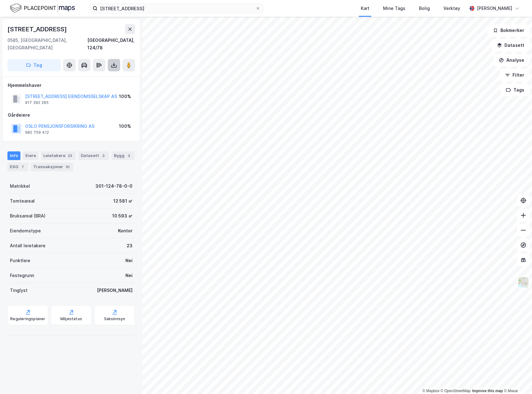 The height and width of the screenshot is (394, 532). I want to click on img: logo.f888ab2527a4732fd821a326f86c7f29.svg, so click(42, 8).